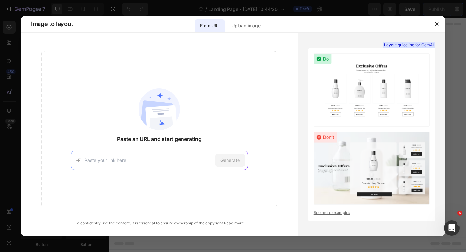 The height and width of the screenshot is (252, 466). I want to click on span: Image to layout, so click(52, 24).